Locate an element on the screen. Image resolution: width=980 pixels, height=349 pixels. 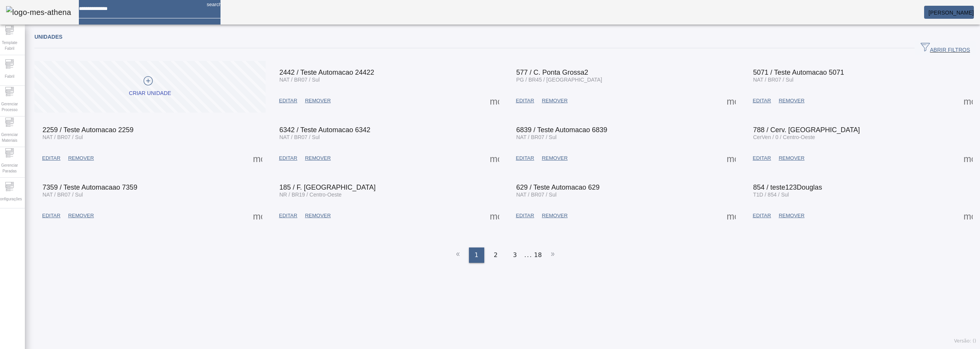
img: logo-mes-athena is located at coordinates (39, 12).